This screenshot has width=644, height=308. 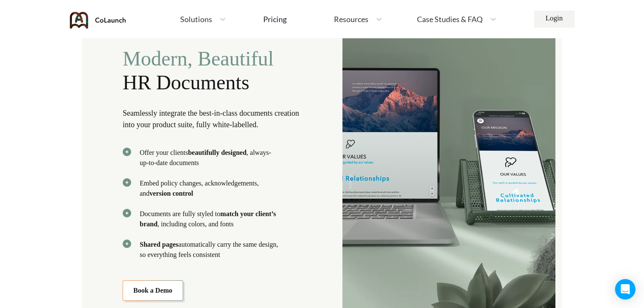 What do you see at coordinates (217, 153) in the screenshot?
I see `b: beautifully designed` at bounding box center [217, 153].